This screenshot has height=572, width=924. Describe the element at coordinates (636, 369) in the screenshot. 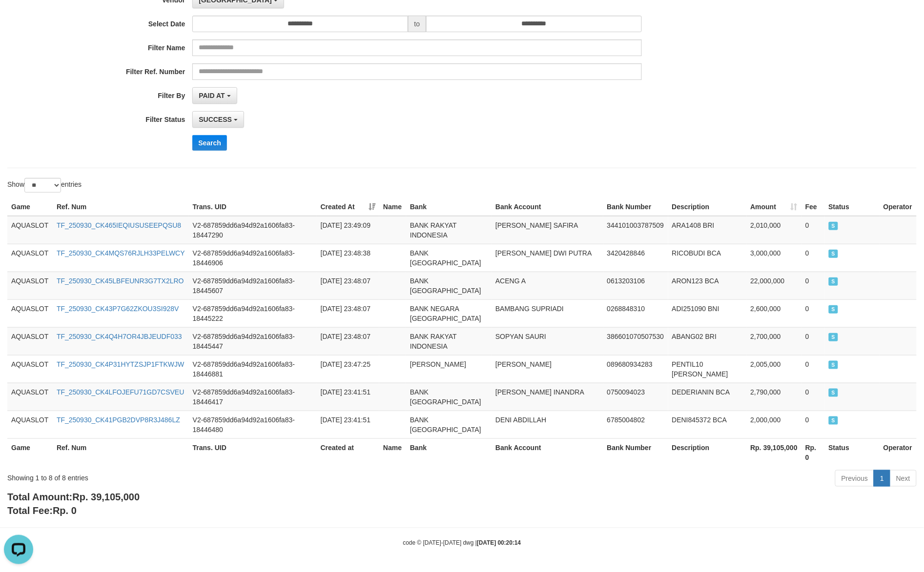

I see `td: 089680934283` at that location.